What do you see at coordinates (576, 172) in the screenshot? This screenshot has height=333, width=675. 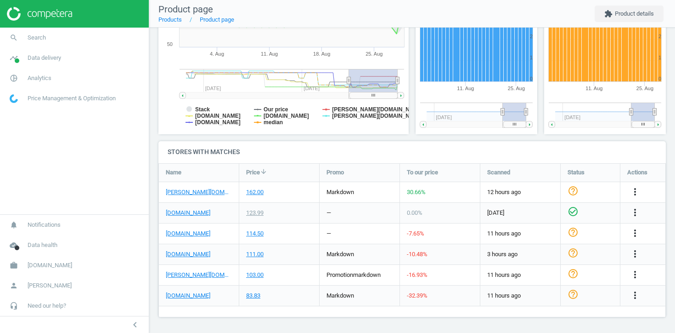 I see `span: Status` at bounding box center [576, 172].